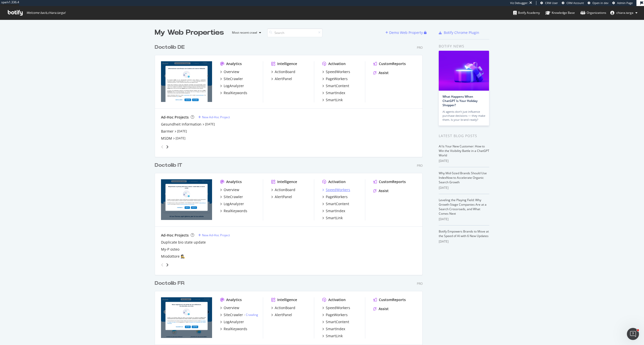  Describe the element at coordinates (335, 197) in the screenshot. I see `a: PageWorkers` at that location.